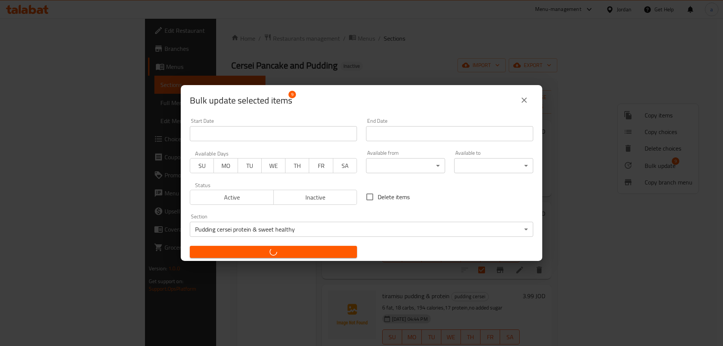 This screenshot has width=723, height=346. Describe the element at coordinates (226, 166) in the screenshot. I see `button: MO` at that location.